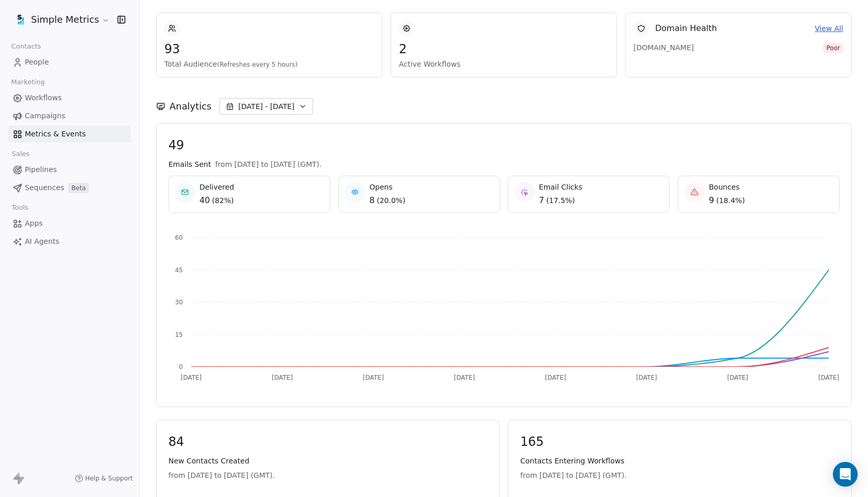  Describe the element at coordinates (190, 164) in the screenshot. I see `span: Emails Sent` at that location.